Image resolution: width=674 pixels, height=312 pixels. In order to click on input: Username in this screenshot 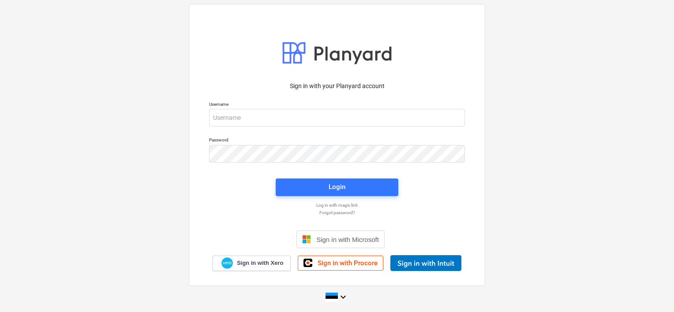, I will do `click(337, 118)`.